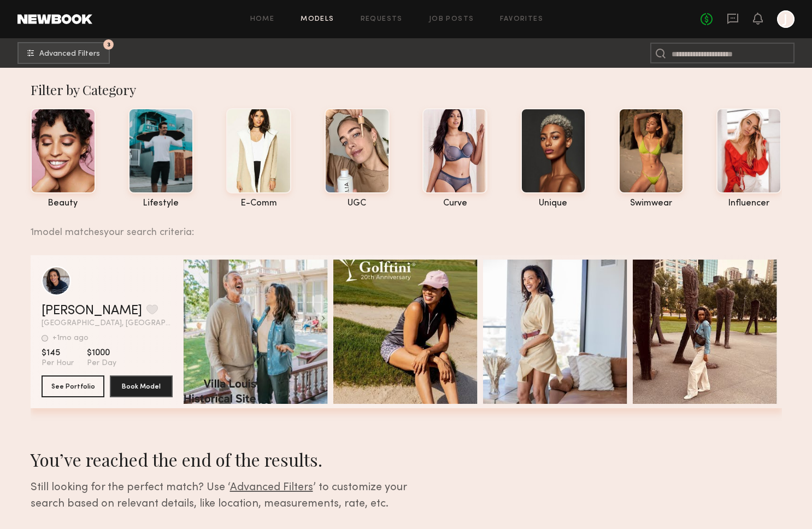  Describe the element at coordinates (381, 19) in the screenshot. I see `a: Requests` at that location.